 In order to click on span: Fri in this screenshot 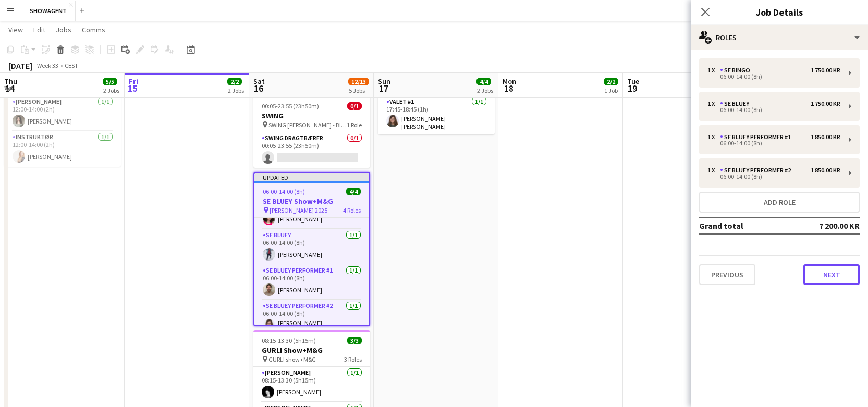, I will do `click(133, 81)`.